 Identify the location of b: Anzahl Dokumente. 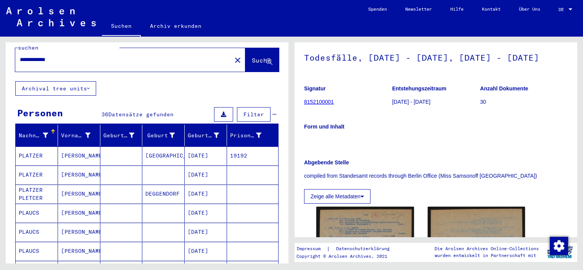
(504, 89).